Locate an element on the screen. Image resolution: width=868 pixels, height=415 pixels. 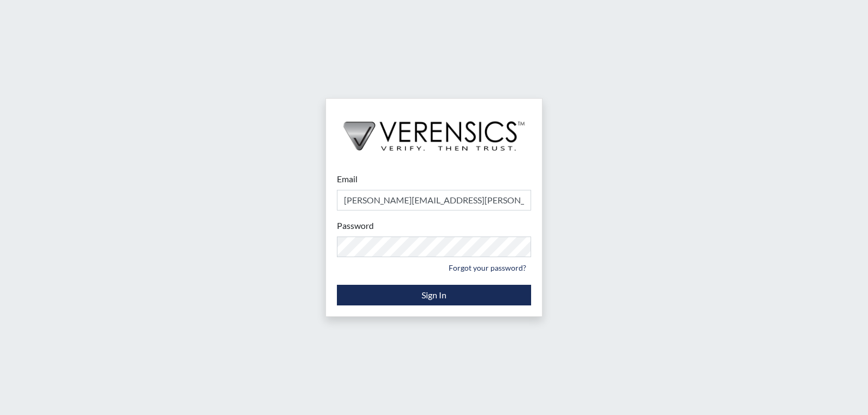
img: logo-wide-black.2aad4157.png is located at coordinates (434, 130).